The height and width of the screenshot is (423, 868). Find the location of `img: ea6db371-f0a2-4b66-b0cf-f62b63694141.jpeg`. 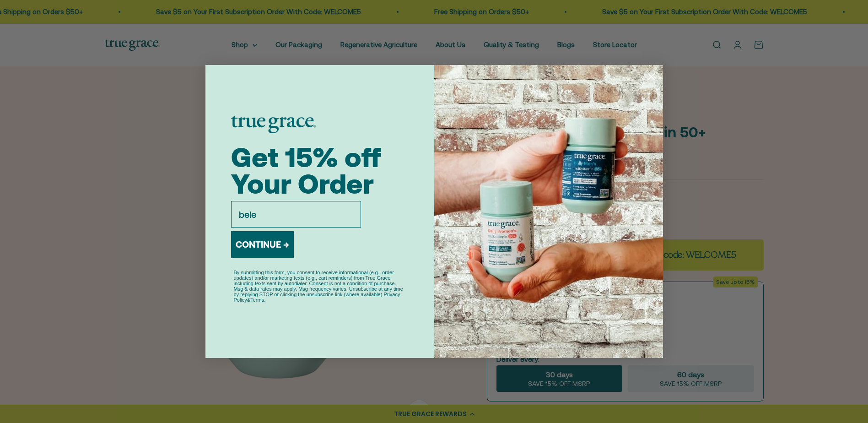

img: ea6db371-f0a2-4b66-b0cf-f62b63694141.jpeg is located at coordinates (548, 212).